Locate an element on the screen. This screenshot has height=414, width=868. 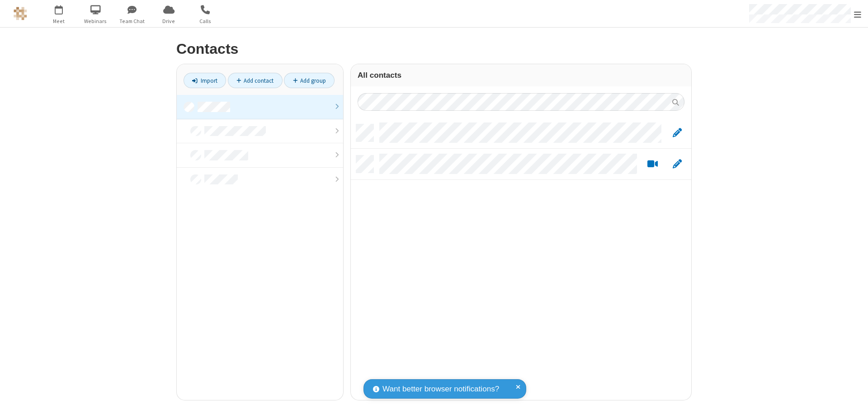
span: Webinars is located at coordinates (95, 21).